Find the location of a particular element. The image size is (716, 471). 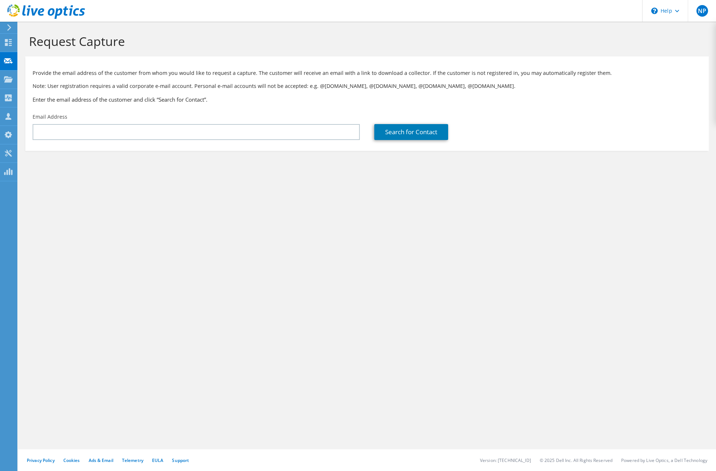

a: Ads & Email is located at coordinates (101, 460).